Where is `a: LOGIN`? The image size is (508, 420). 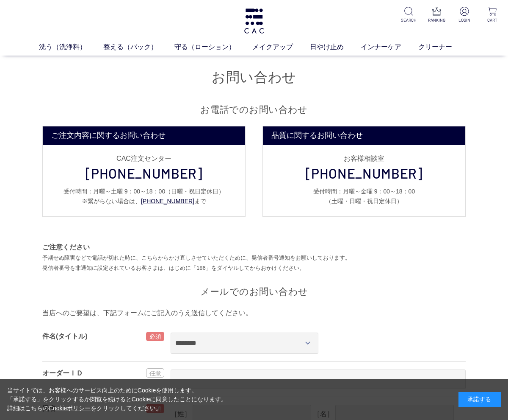 a: LOGIN is located at coordinates (465, 15).